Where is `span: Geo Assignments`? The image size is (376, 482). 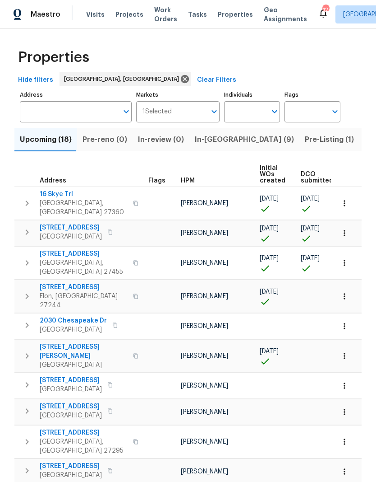
span: Geo Assignments is located at coordinates (286, 14).